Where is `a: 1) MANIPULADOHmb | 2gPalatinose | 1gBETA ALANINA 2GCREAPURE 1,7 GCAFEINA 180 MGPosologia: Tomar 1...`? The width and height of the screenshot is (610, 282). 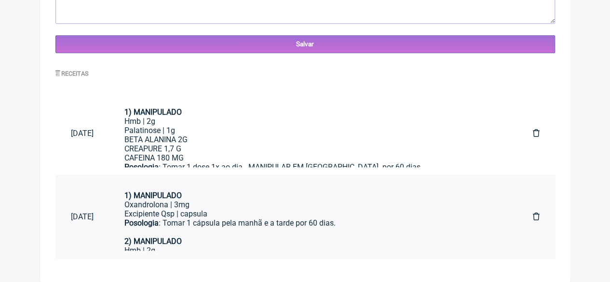 a: 1) MANIPULADOHmb | 2gPalatinose | 1gBETA ALANINA 2GCREAPURE 1,7 GCAFEINA 180 MGPosologia: Tomar 1... is located at coordinates (313, 133).